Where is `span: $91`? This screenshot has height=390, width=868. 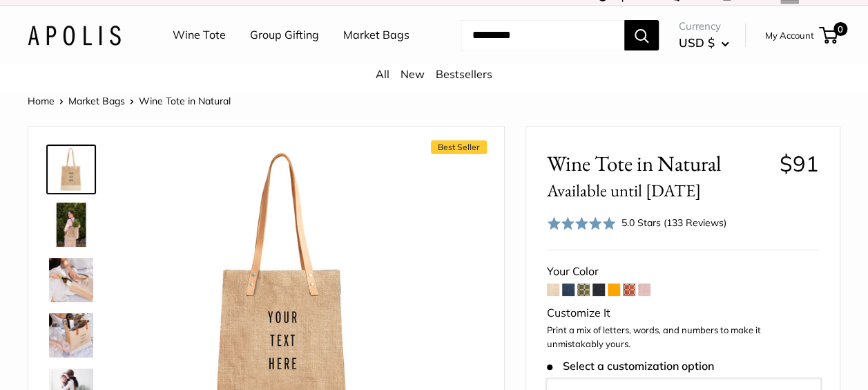 span: $91 is located at coordinates (799, 163).